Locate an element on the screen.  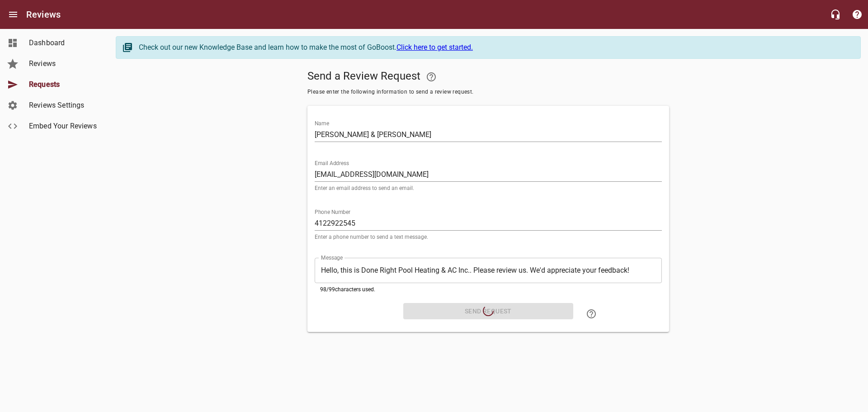
button: Live Chat is located at coordinates (835, 15).